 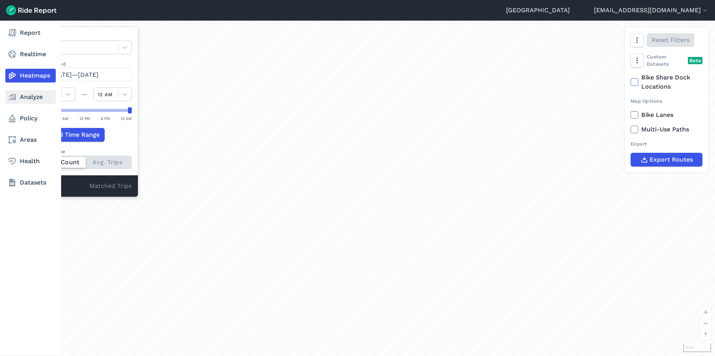 I want to click on span: Reset Filters, so click(x=670, y=40).